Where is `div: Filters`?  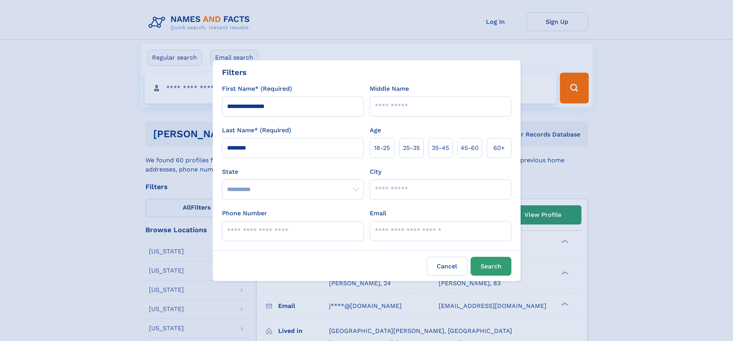 div: Filters is located at coordinates (234, 72).